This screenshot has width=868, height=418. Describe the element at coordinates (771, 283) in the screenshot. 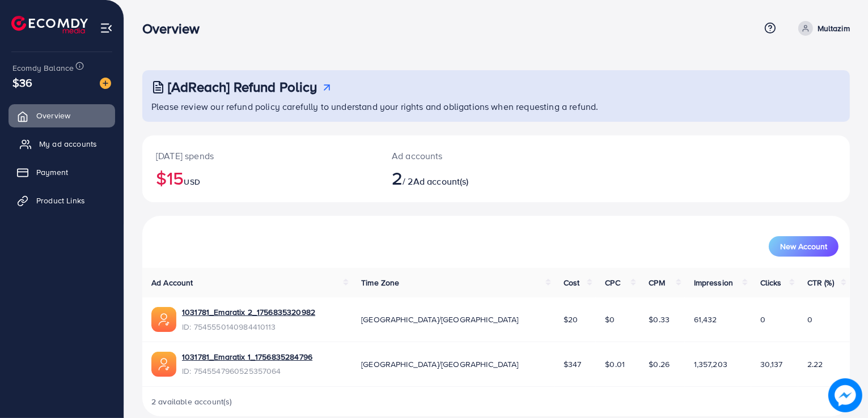

I see `span: Clicks` at that location.